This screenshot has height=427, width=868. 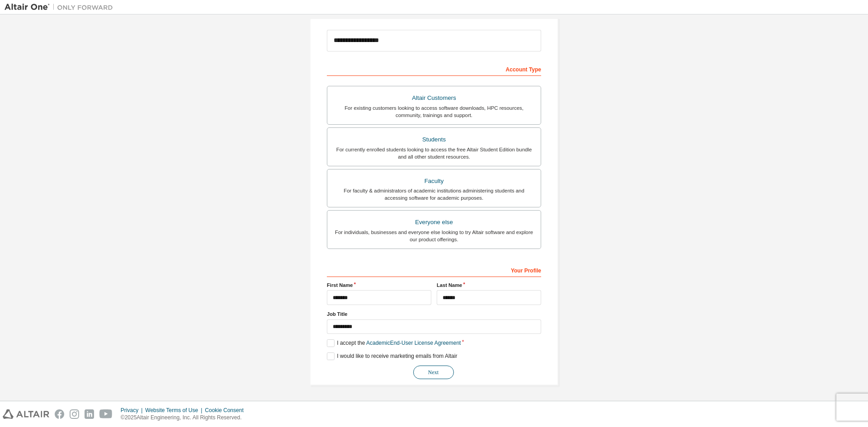 I want to click on img: facebook.svg, so click(x=59, y=414).